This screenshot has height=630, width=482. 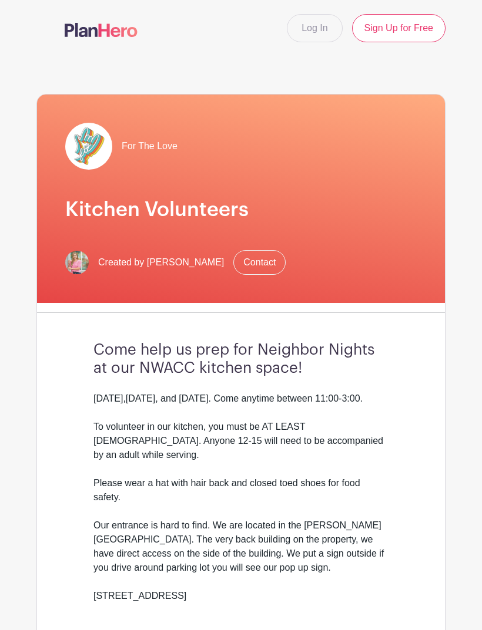 I want to click on div: Please wear a hat with hair back and closed toed shoes for food safety., so click(x=241, y=498).